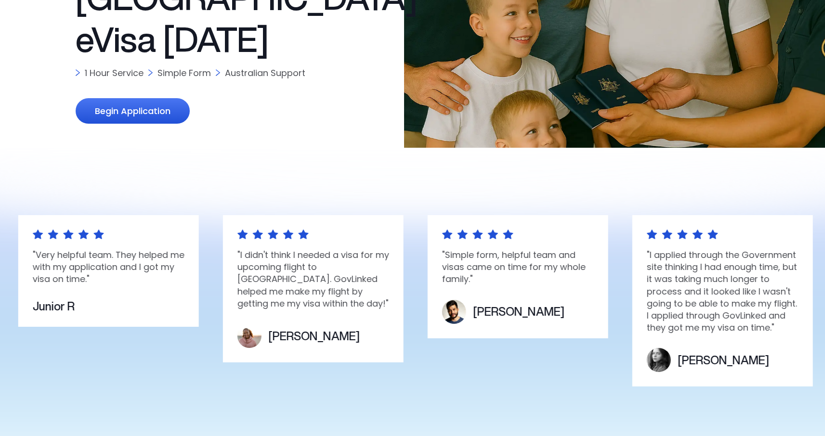 The width and height of the screenshot is (825, 436). What do you see at coordinates (722, 291) in the screenshot?
I see `p: "I applied through the Government site thinking I had enough time, but it was taking much longer ...` at bounding box center [722, 291].